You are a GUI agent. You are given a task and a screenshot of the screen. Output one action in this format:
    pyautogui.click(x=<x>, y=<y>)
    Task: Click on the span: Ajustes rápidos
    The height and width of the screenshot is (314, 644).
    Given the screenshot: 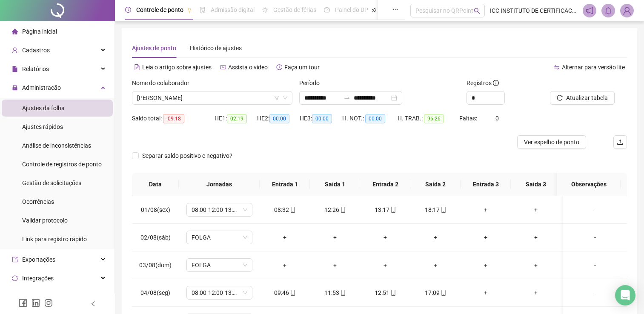 What is the action you would take?
    pyautogui.click(x=42, y=127)
    